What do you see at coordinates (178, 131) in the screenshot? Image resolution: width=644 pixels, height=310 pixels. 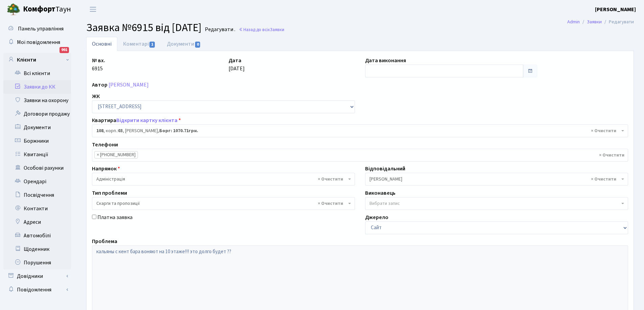 I see `b: Борг: 1070.71грн.` at bounding box center [178, 131].